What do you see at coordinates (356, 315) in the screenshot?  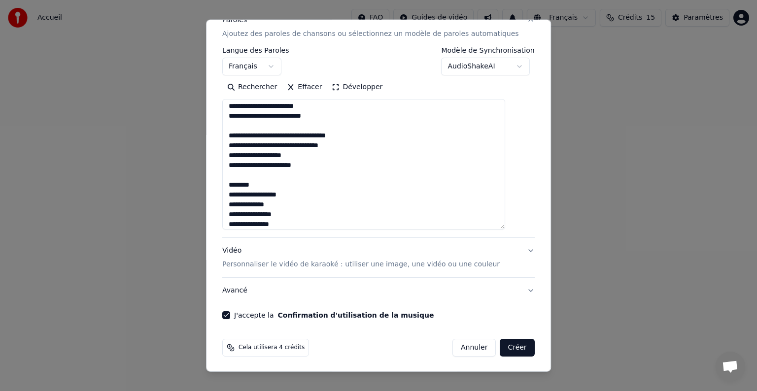 I see `button: J'accepte la` at bounding box center [356, 315].